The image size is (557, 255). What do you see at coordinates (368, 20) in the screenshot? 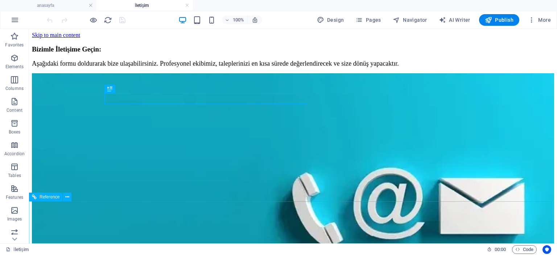
I see `button: Pages` at bounding box center [368, 20].